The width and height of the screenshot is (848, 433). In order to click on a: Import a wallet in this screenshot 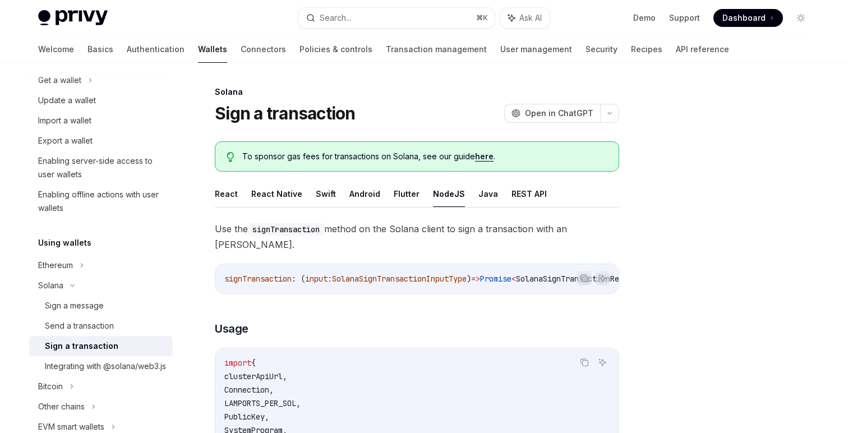, I will do `click(101, 121)`.